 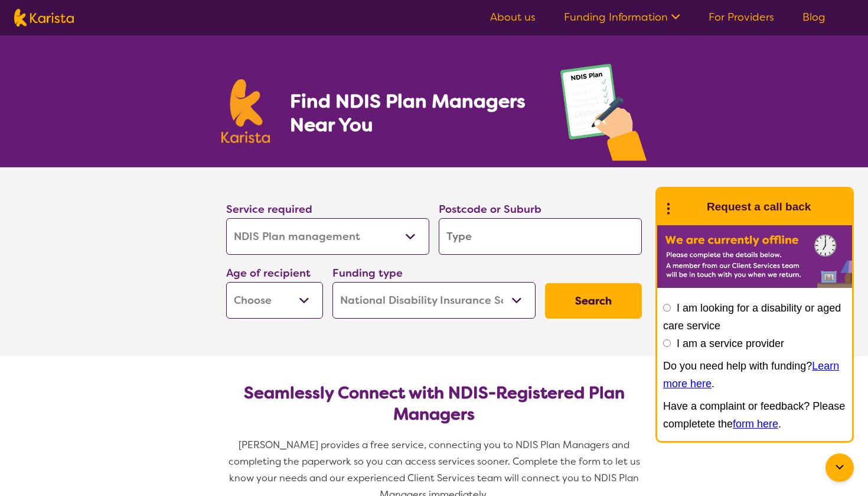 I want to click on h1: Request a call back, so click(x=758, y=206).